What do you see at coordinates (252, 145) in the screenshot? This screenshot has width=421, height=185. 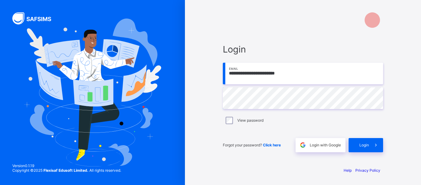 I see `span: Forgot your password?` at bounding box center [252, 145].